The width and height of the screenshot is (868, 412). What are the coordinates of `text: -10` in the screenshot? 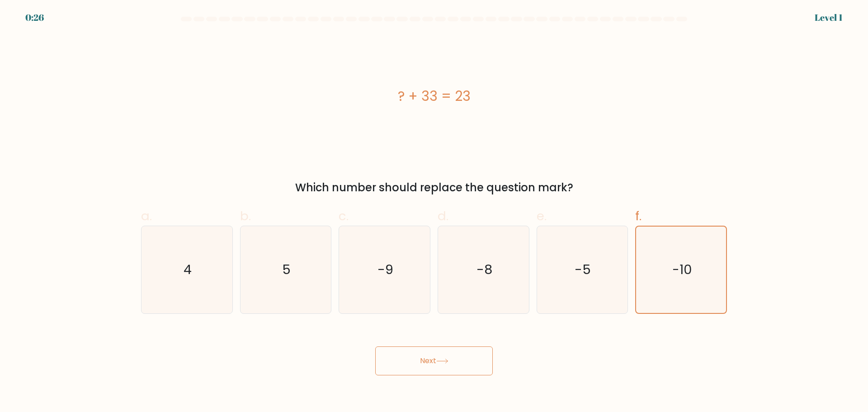 It's located at (682, 269).